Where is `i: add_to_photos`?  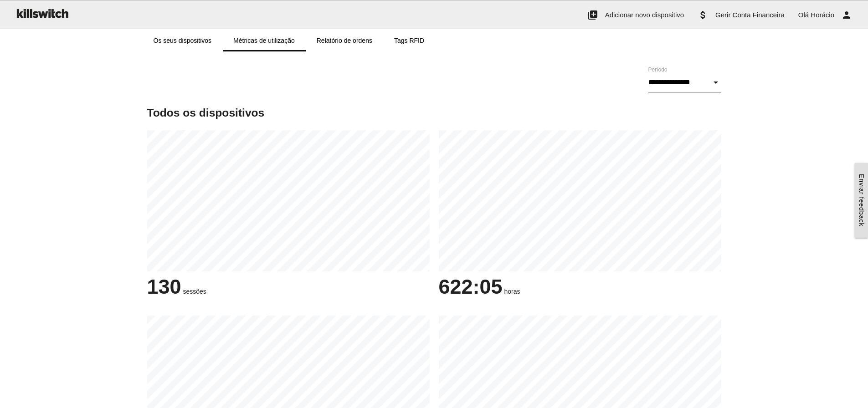 i: add_to_photos is located at coordinates (593, 15).